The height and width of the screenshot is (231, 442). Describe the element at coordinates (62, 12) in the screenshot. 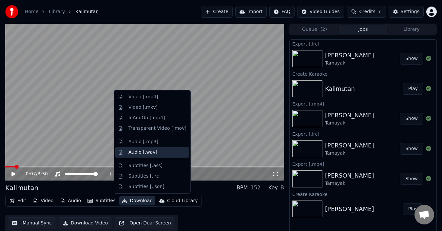

I see `nav: breadcrumb` at that location.